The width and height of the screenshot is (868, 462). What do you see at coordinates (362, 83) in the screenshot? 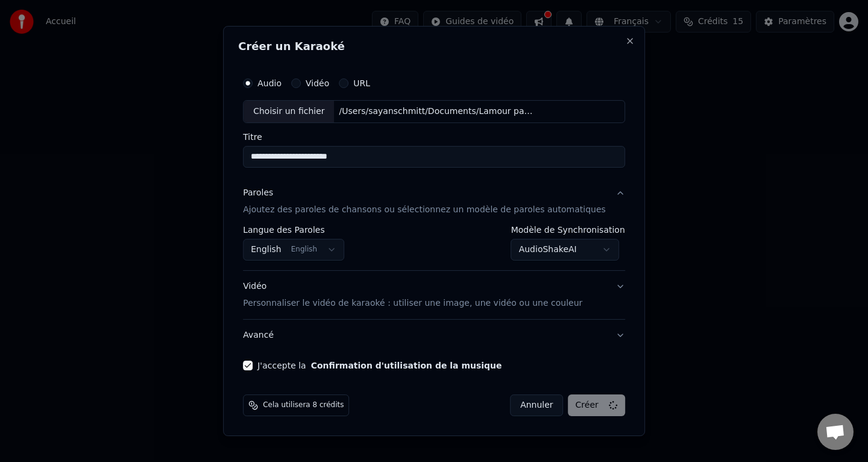
I see `label: URL` at bounding box center [362, 83].